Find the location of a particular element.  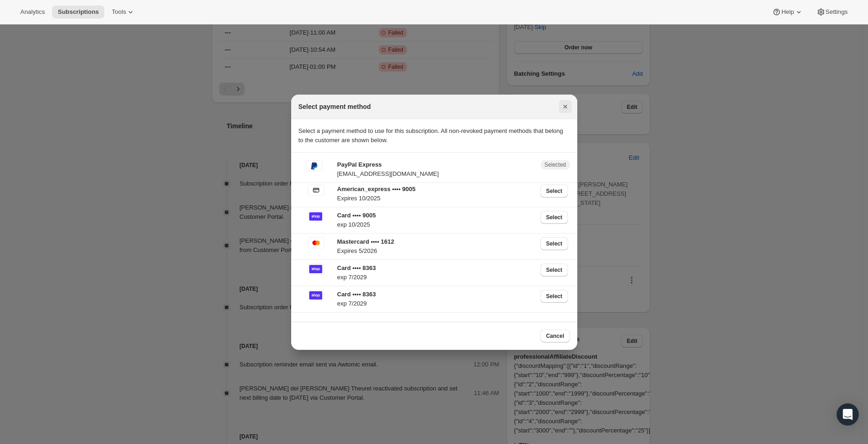

span: Tools is located at coordinates (119, 12).